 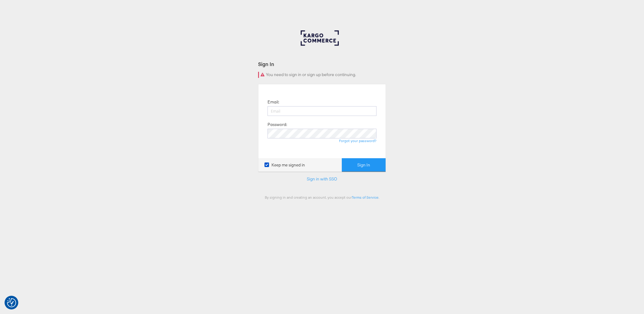 I want to click on a: Sign in with SSO, so click(x=322, y=179).